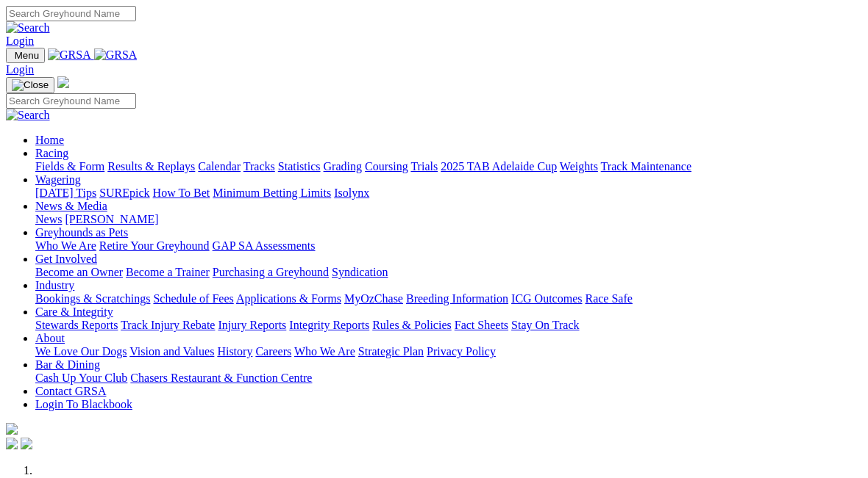  What do you see at coordinates (151, 166) in the screenshot?
I see `a: Results & Replays` at bounding box center [151, 166].